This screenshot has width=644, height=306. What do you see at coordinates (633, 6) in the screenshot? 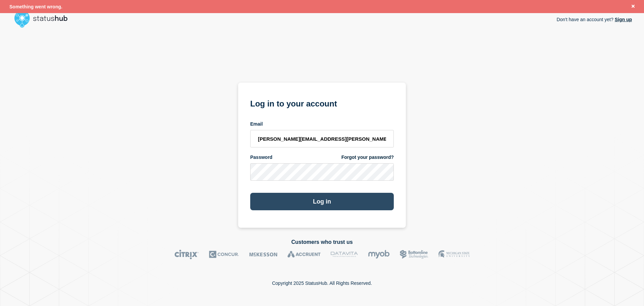
I see `button: Close banner` at bounding box center [633, 6].